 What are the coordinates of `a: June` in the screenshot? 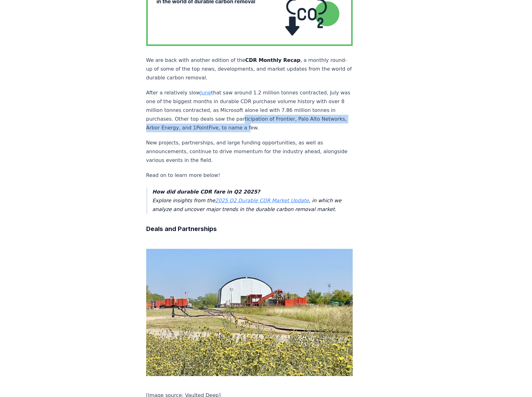 It's located at (205, 93).